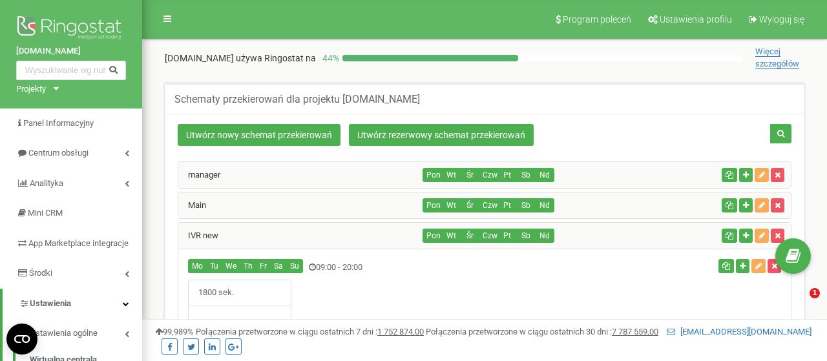 The height and width of the screenshot is (361, 827). Describe the element at coordinates (72, 304) in the screenshot. I see `a: Ustawienia` at that location.